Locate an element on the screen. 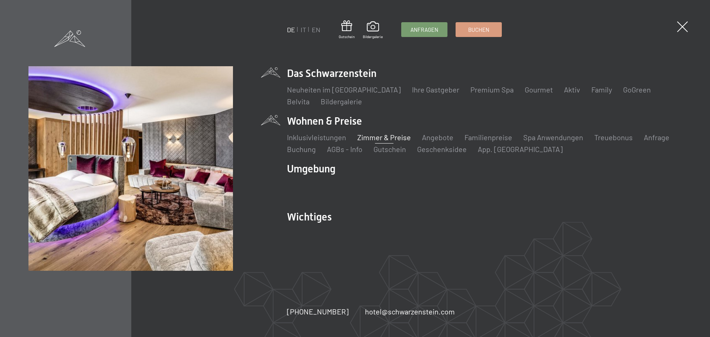 Image resolution: width=710 pixels, height=337 pixels. a: Ihre Gastgeber is located at coordinates (436, 90).